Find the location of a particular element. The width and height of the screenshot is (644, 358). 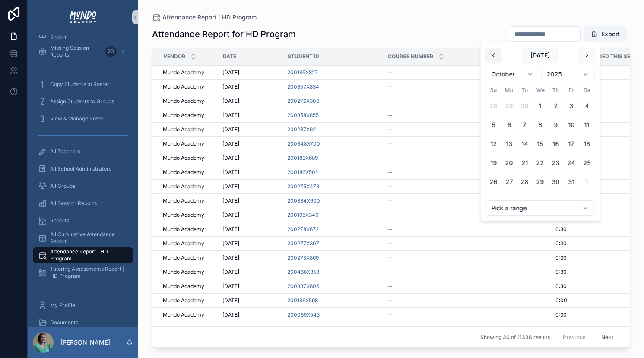

span: 200183X689 is located at coordinates (302, 158).